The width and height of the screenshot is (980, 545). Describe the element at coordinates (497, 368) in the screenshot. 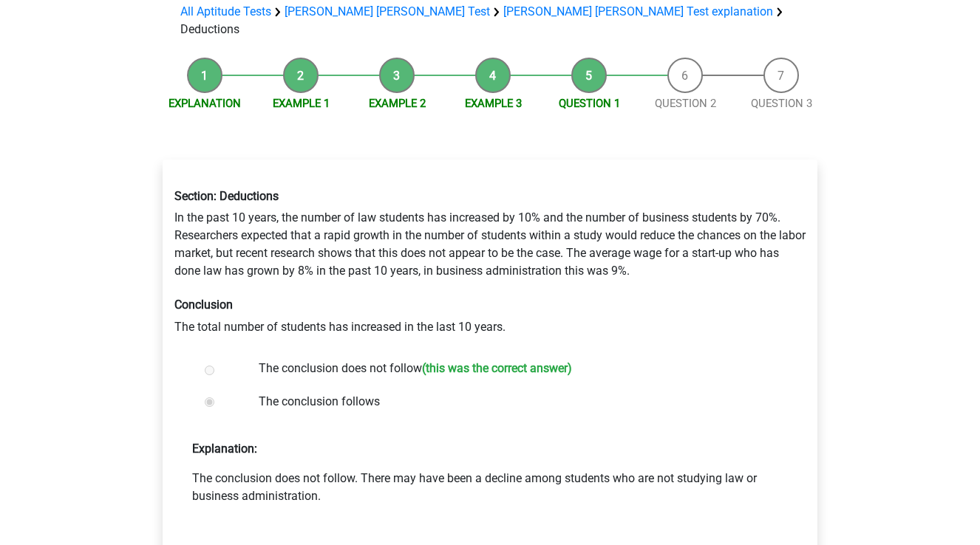

I see `h6: (this was the correct answer)` at that location.